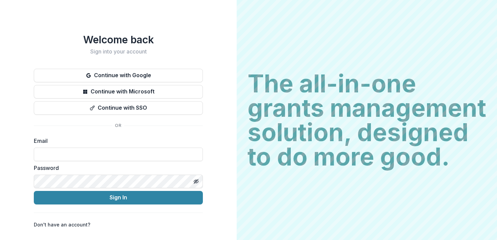  What do you see at coordinates (116, 141) in the screenshot?
I see `label: Email` at bounding box center [116, 141].